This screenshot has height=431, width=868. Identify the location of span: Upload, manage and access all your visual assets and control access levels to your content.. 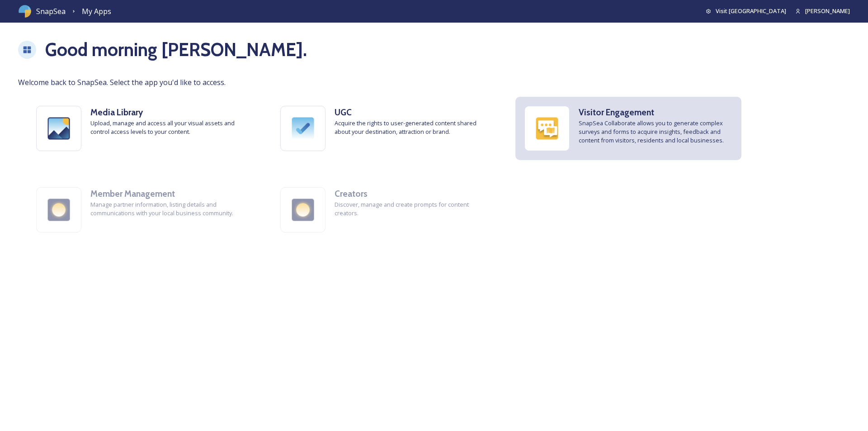
(167, 127).